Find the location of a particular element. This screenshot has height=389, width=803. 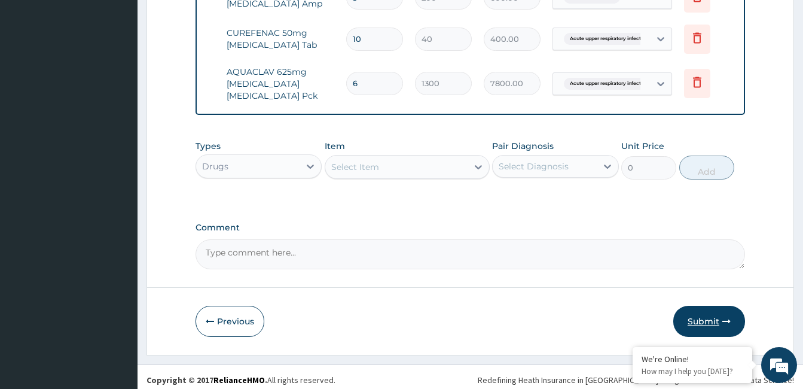

div: Minimize live chat window is located at coordinates (211, 20).